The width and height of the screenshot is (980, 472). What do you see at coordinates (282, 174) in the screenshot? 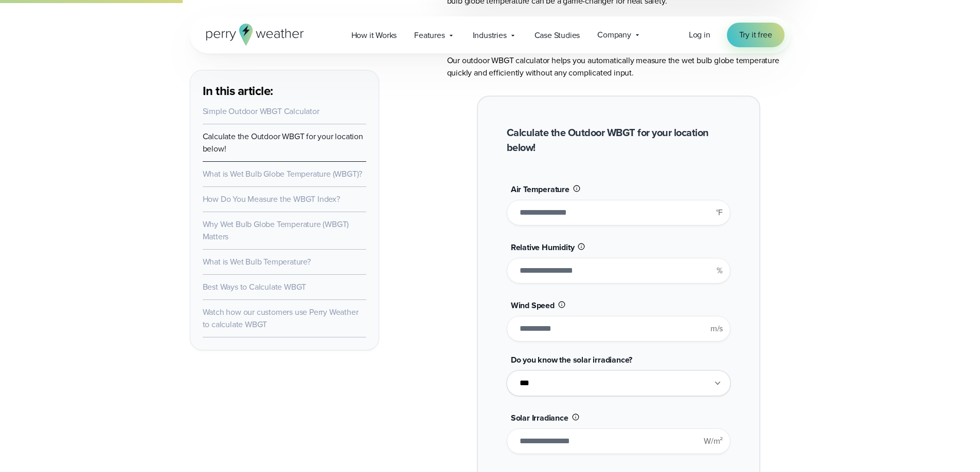
I see `a: What is Wet Bulb Globe Temperature (WBGT)?` at bounding box center [282, 174].